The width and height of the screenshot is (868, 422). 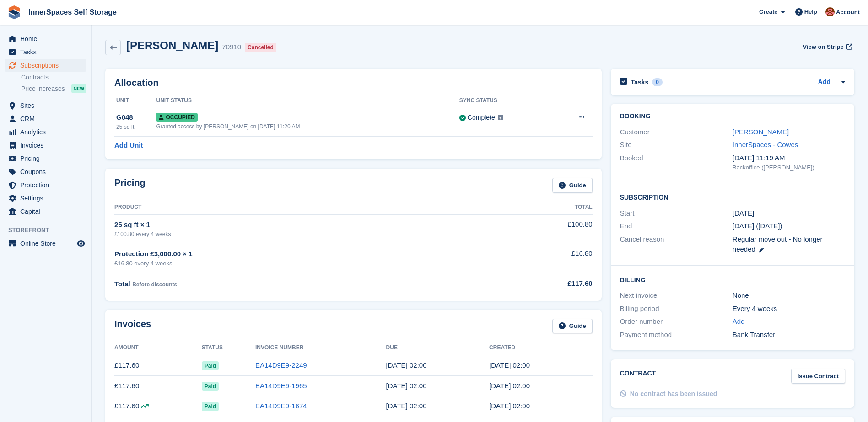 What do you see at coordinates (295, 225) in the screenshot?
I see `div: 25 sq ft × 1` at bounding box center [295, 225].